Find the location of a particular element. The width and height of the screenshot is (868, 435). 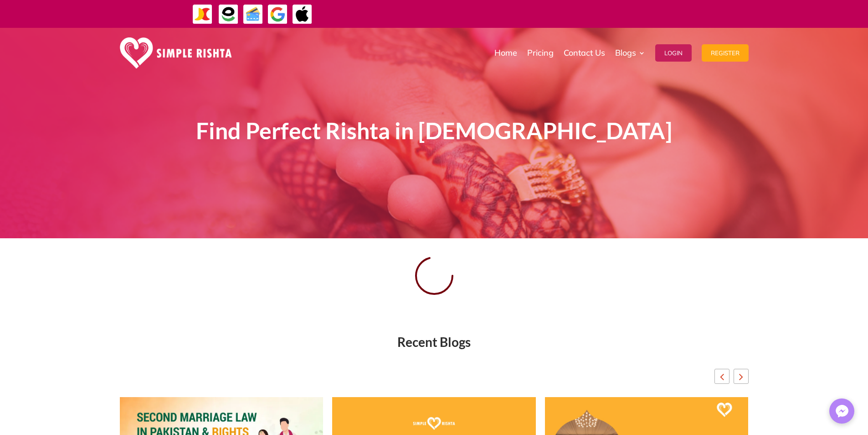

div: Previous slide is located at coordinates (722, 376).